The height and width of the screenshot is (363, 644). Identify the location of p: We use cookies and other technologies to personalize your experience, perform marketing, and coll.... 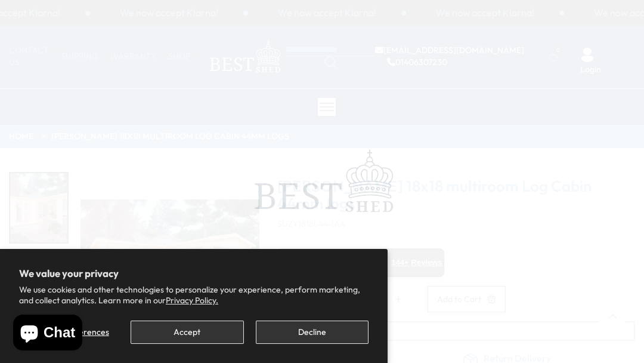
(194, 295).